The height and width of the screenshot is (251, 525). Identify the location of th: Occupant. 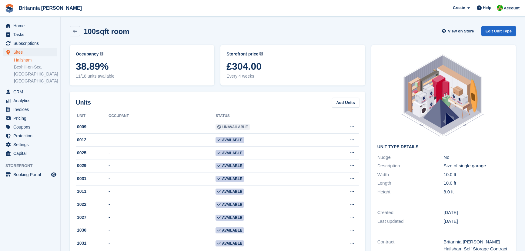
(162, 116).